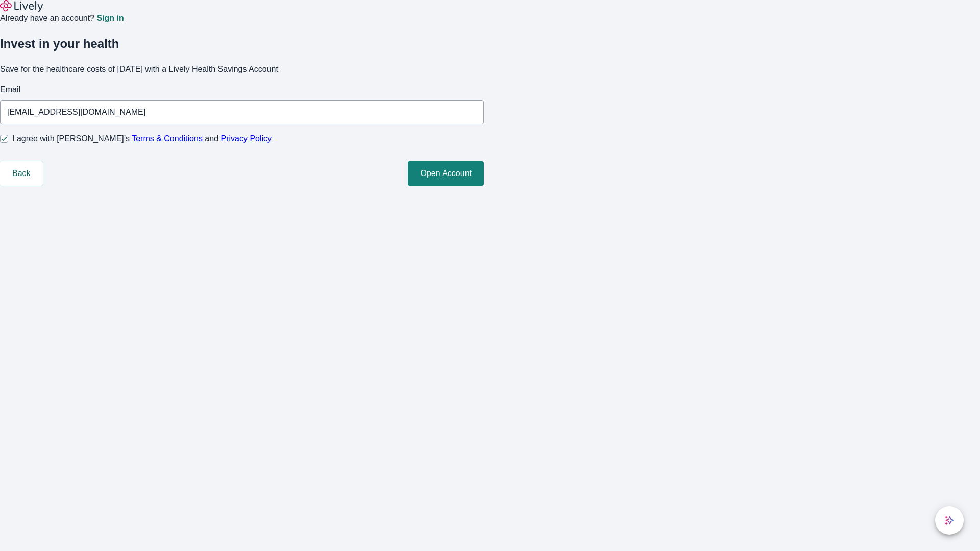  What do you see at coordinates (950, 521) in the screenshot?
I see `button: chat` at bounding box center [950, 521].